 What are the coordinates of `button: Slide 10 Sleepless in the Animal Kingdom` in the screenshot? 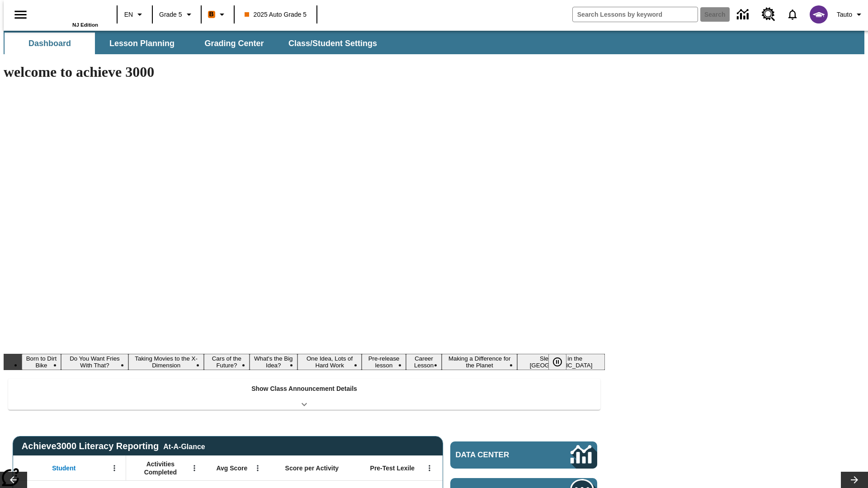 It's located at (562, 362).